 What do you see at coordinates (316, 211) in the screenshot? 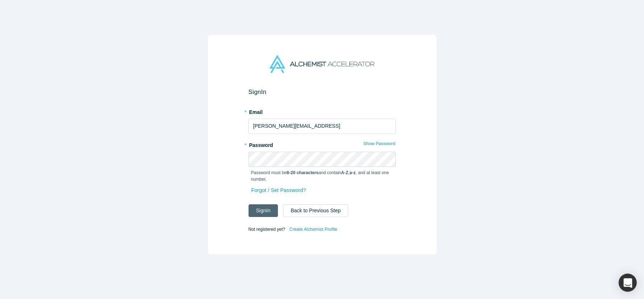
I see `button: Back to Previous Step` at bounding box center [316, 211].